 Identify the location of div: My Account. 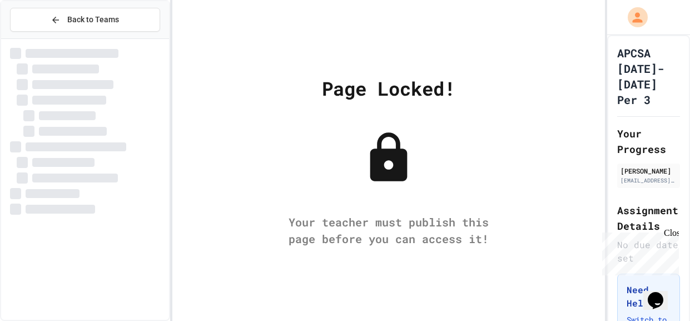
(634, 17).